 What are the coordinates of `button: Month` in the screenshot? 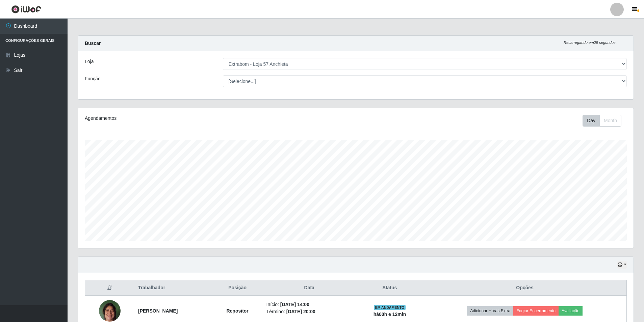 It's located at (610, 121).